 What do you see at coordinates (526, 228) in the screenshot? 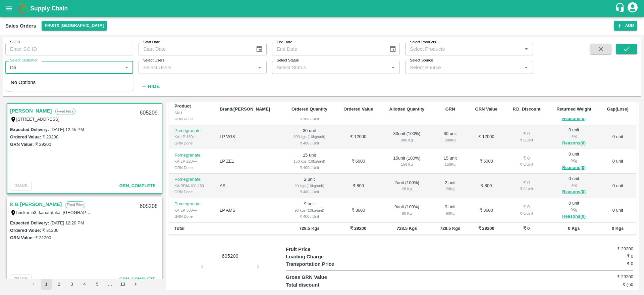
I see `b: ₹ 0` at bounding box center [526, 228].